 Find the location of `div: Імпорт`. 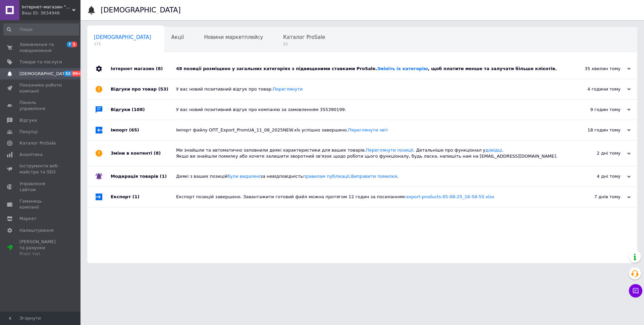

div: Імпорт is located at coordinates (143, 130).